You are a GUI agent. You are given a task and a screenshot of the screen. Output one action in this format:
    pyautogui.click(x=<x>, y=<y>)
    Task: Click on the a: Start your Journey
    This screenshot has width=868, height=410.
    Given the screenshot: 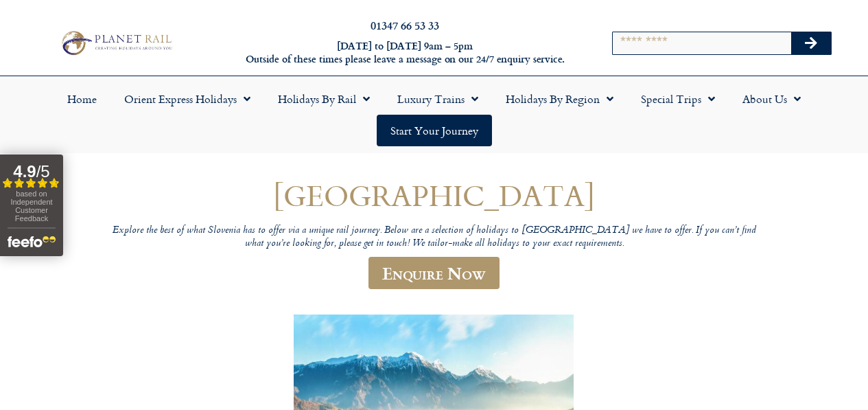 What is the action you would take?
    pyautogui.click(x=434, y=130)
    